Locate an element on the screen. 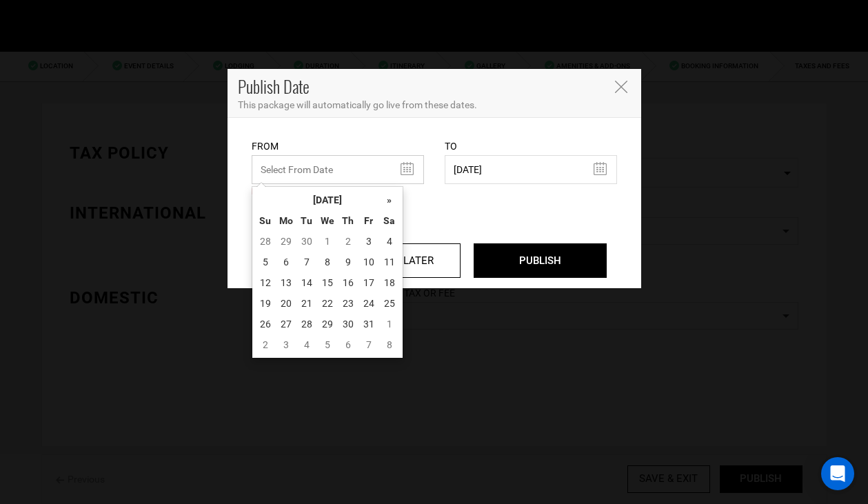  button: Close is located at coordinates (621, 86).